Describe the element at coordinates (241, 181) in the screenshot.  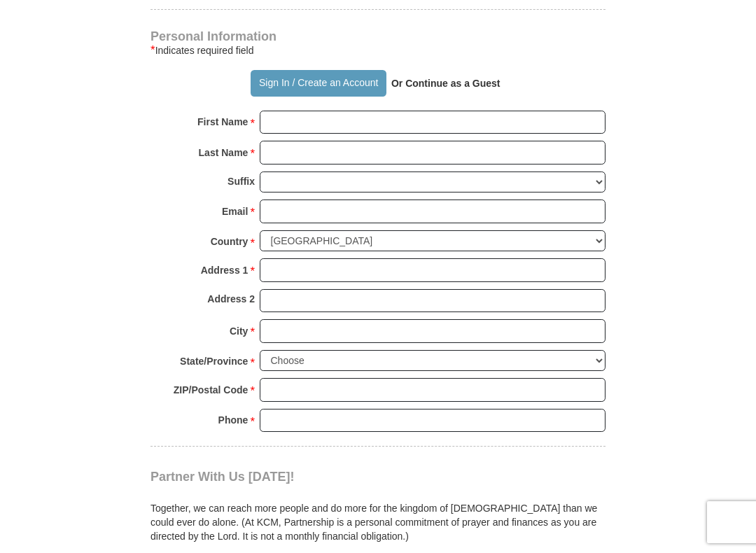
I see `strong: Suffix` at that location.